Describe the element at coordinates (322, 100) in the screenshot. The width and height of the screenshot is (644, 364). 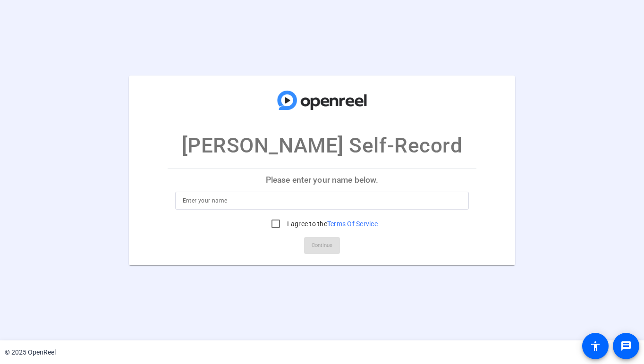
I see `img: company-logo` at that location.